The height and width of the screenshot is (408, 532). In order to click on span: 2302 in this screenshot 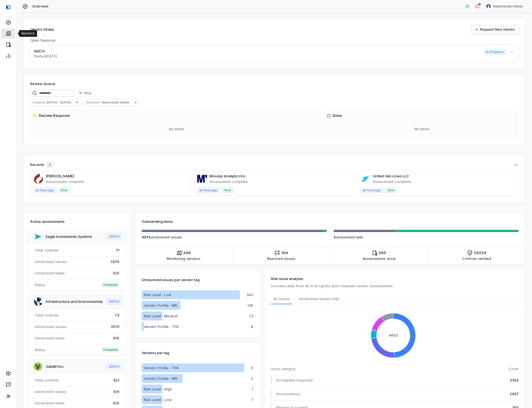, I will do `click(514, 380)`.